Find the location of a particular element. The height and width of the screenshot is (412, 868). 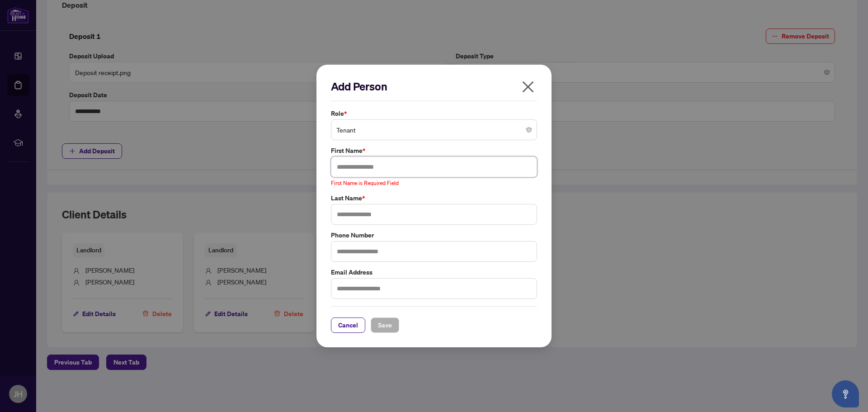

span: First Name is Required Field is located at coordinates (365, 182).